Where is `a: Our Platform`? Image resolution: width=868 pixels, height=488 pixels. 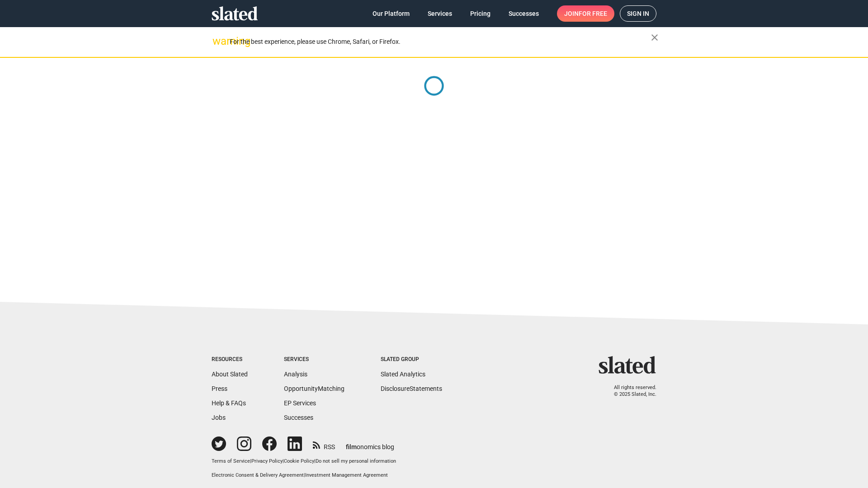
a: Our Platform is located at coordinates (391, 14).